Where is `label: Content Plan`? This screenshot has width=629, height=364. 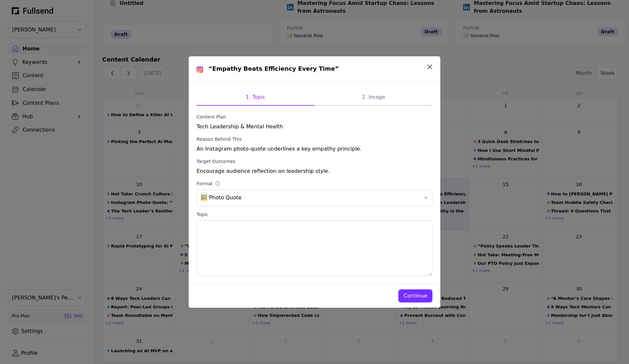
label: Content Plan is located at coordinates (314, 117).